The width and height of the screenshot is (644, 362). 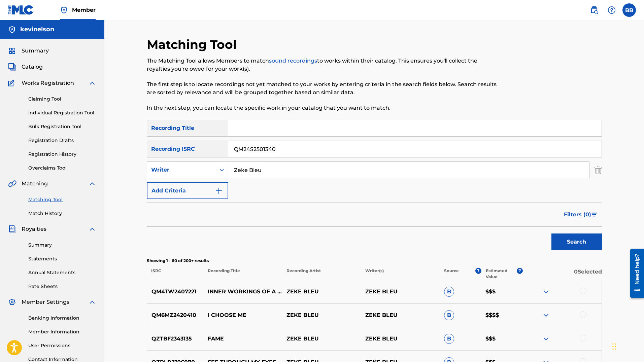 What do you see at coordinates (502, 274) in the screenshot?
I see `p: Estimated Value` at bounding box center [502, 274].